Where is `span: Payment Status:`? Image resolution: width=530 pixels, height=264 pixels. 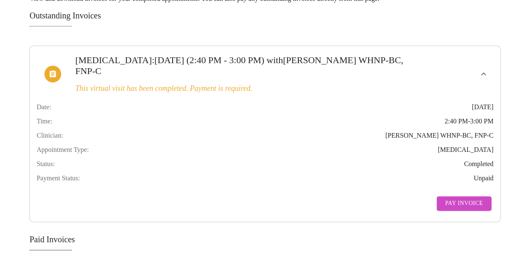
span: Payment Status: is located at coordinates (58, 179).